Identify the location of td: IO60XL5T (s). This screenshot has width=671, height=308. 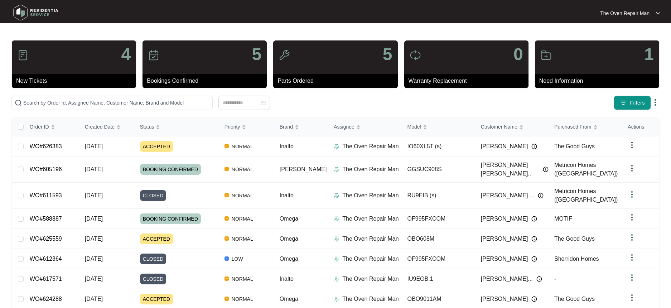
(438, 146).